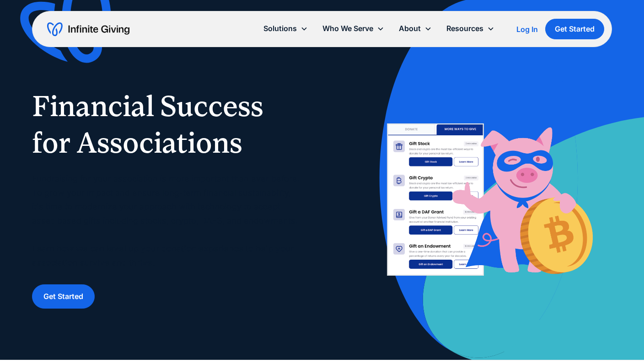 The height and width of the screenshot is (363, 644). Describe the element at coordinates (163, 255) in the screenshot. I see `strong: Learn how we can level up your donation experience to help your association survive and thrive.` at that location.